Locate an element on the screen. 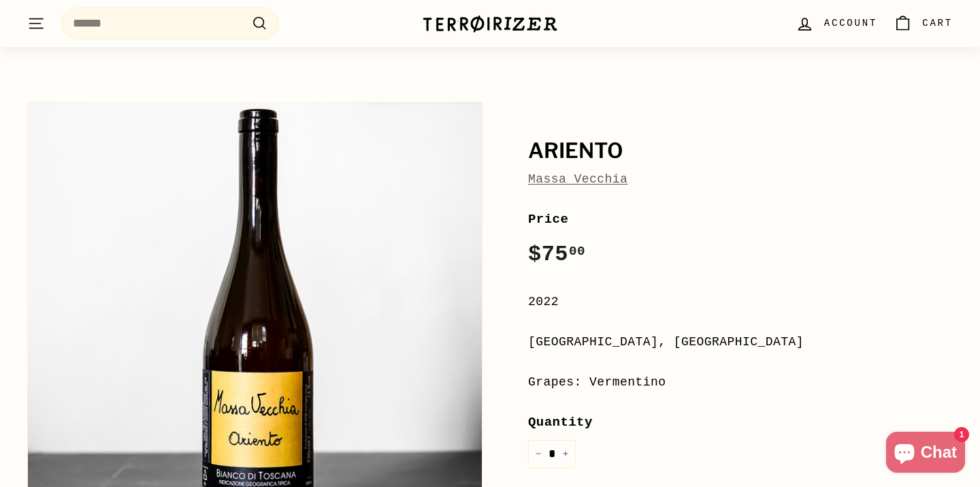 This screenshot has height=487, width=980. div: 2022 is located at coordinates (740, 302).